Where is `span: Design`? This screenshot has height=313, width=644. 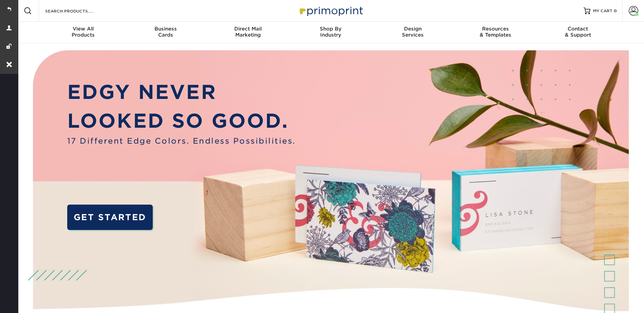
span: Design is located at coordinates (412, 29).